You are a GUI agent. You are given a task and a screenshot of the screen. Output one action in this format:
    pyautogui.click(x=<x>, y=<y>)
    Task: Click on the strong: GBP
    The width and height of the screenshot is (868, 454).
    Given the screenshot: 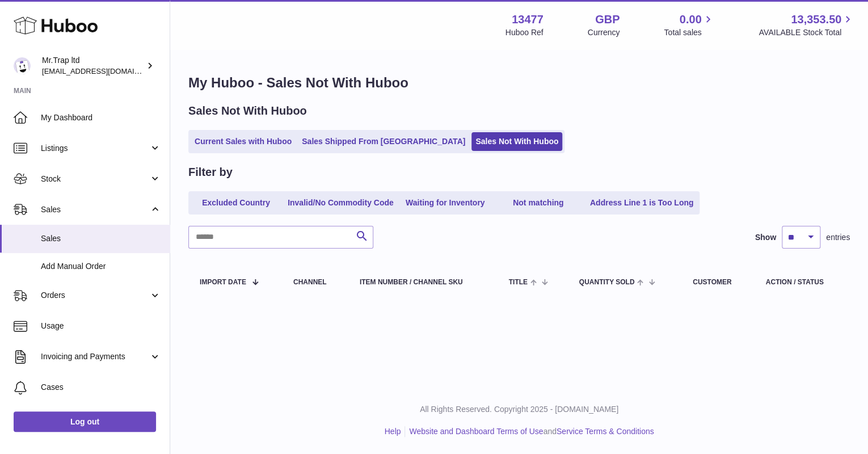 What is the action you would take?
    pyautogui.click(x=607, y=20)
    